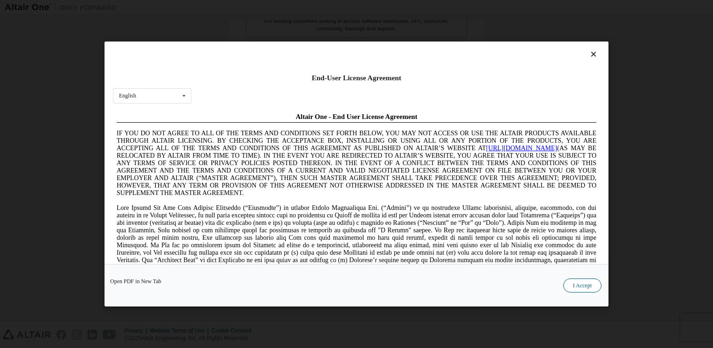 The height and width of the screenshot is (348, 713). I want to click on div: End-User License Agreement, so click(357, 78).